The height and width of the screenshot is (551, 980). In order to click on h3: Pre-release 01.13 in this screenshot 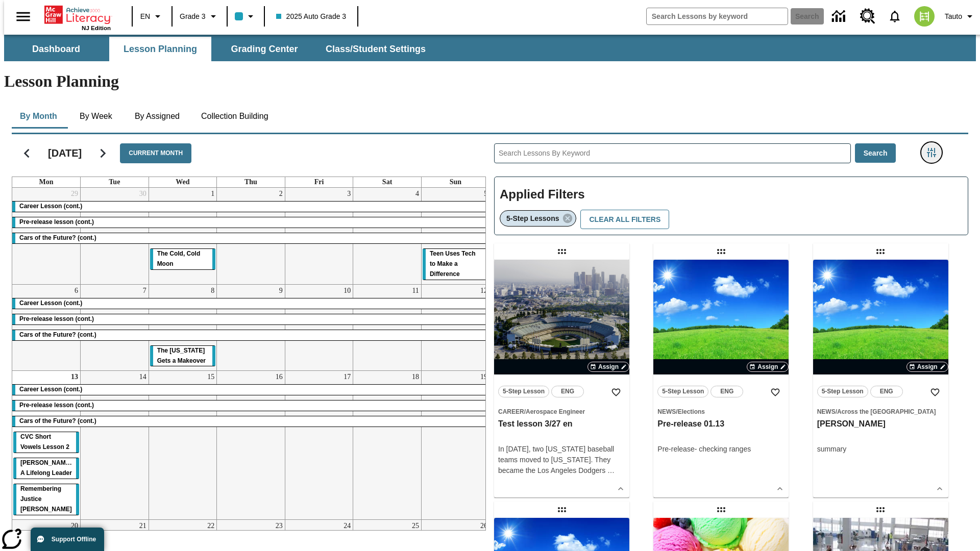, I will do `click(721, 424)`.